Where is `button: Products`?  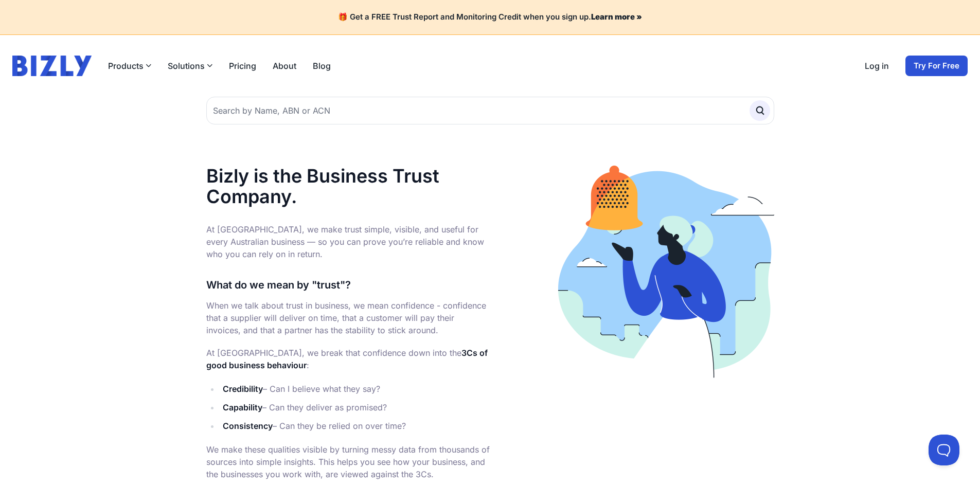 button: Products is located at coordinates (130, 66).